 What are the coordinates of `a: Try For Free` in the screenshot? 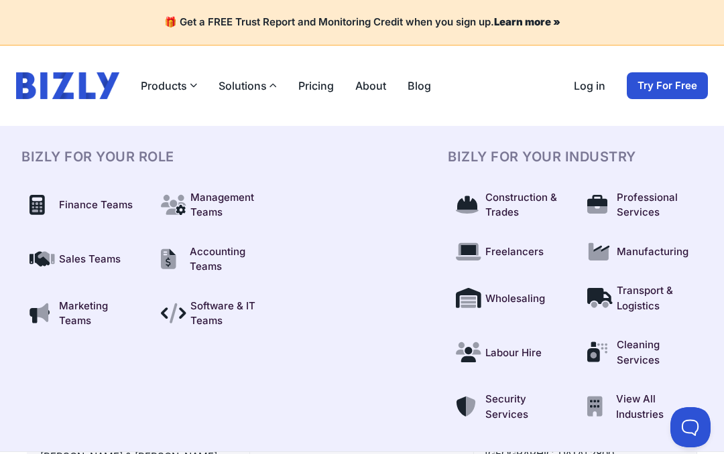 It's located at (667, 86).